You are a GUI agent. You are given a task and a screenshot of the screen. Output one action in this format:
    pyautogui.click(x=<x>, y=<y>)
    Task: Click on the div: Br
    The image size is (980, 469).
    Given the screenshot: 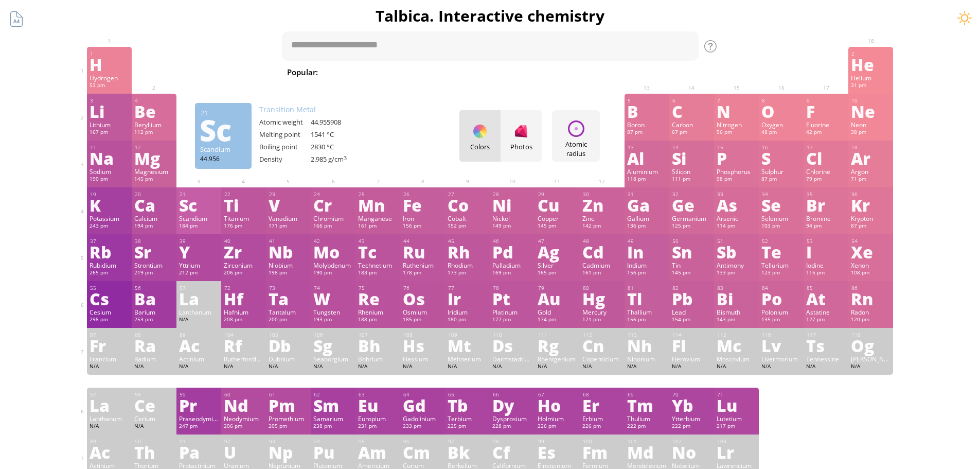 What is the action you would take?
    pyautogui.click(x=826, y=205)
    